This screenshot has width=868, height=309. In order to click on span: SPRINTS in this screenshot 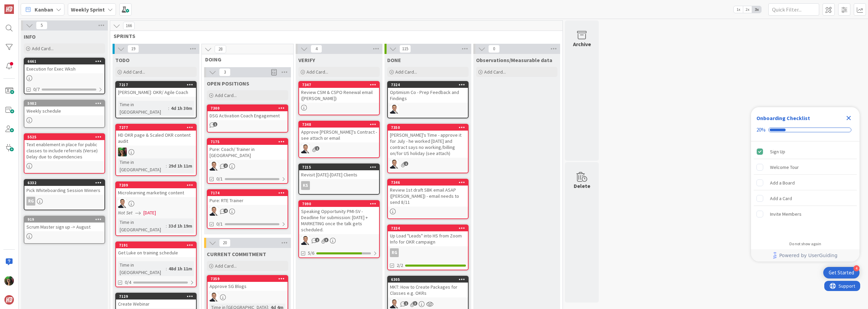, I will do `click(333, 36)`.